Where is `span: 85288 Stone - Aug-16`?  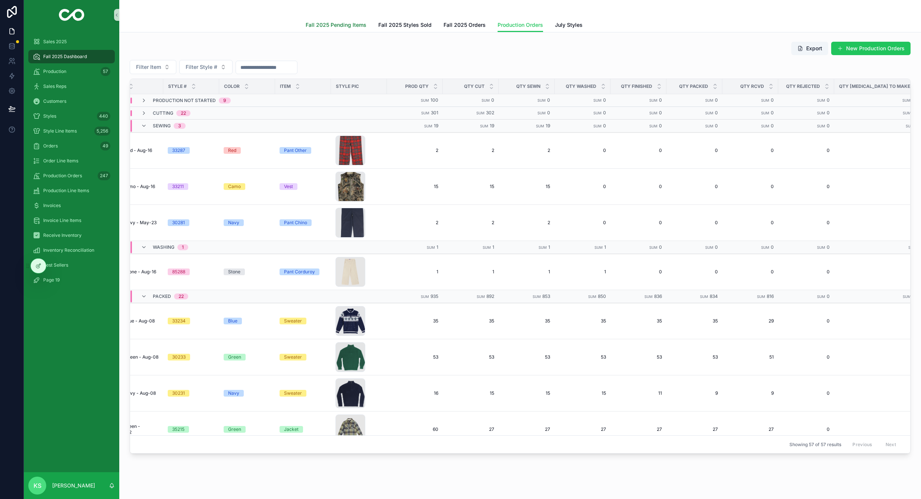
span: 85288 Stone - Aug-16 is located at coordinates (133, 272).